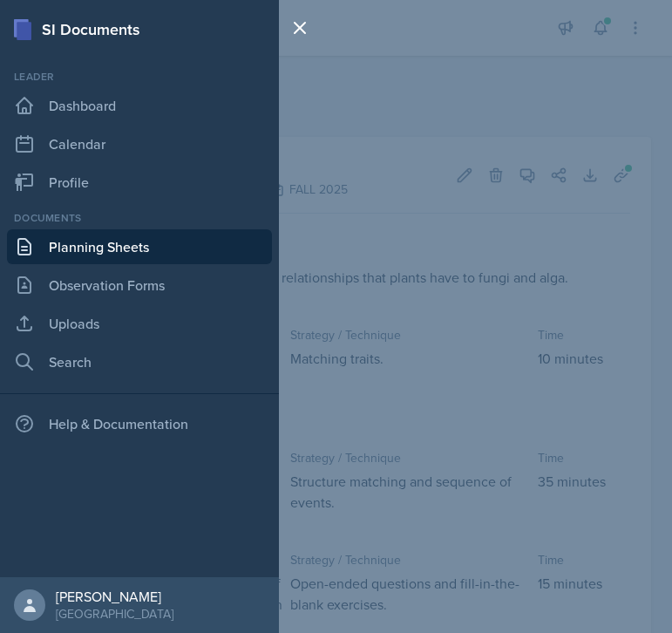 The width and height of the screenshot is (672, 633). I want to click on a: Profile, so click(140, 182).